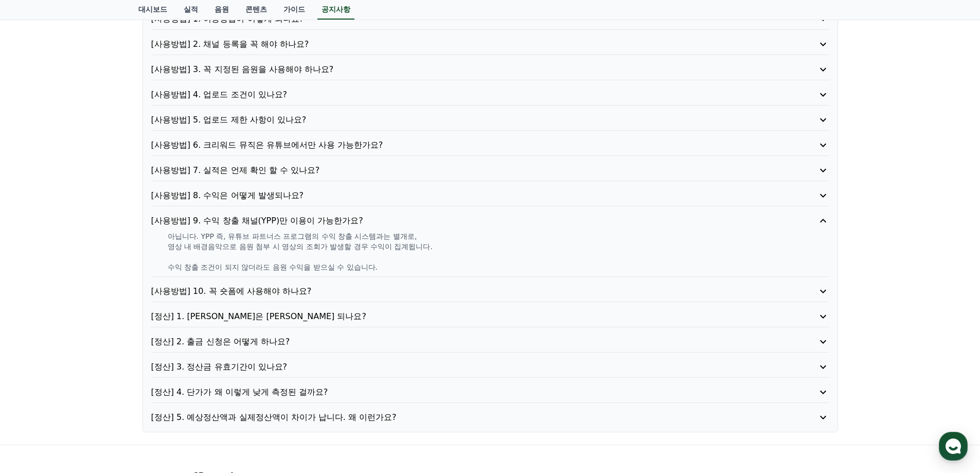  I want to click on p: [정산] 2. 출금 신청은 어떻게 하나요?, so click(463, 341).